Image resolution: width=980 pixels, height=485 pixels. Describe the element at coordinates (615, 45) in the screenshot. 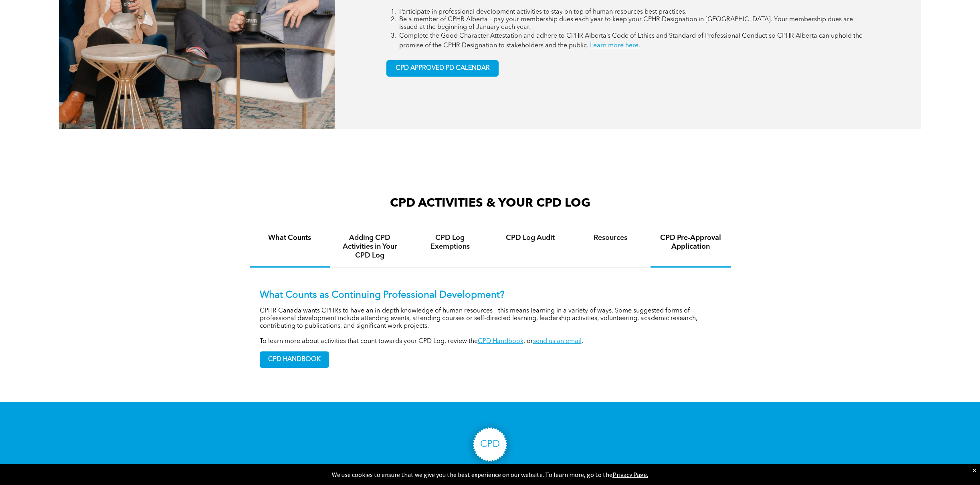

I see `a: Learn more here.` at that location.